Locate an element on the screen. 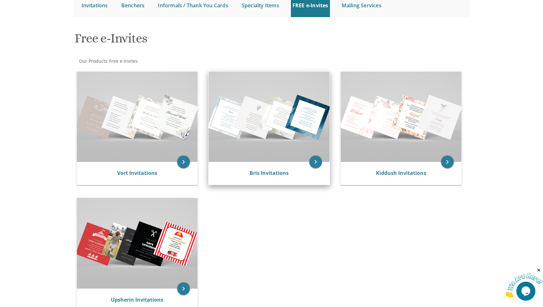 This screenshot has width=543, height=307. img: Bris Invitations is located at coordinates (269, 117).